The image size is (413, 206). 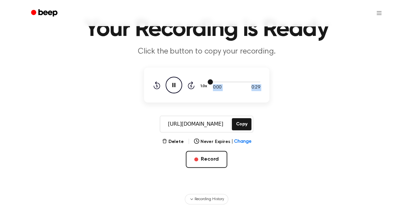 What do you see at coordinates (173, 142) in the screenshot?
I see `button: Delete` at bounding box center [173, 142].